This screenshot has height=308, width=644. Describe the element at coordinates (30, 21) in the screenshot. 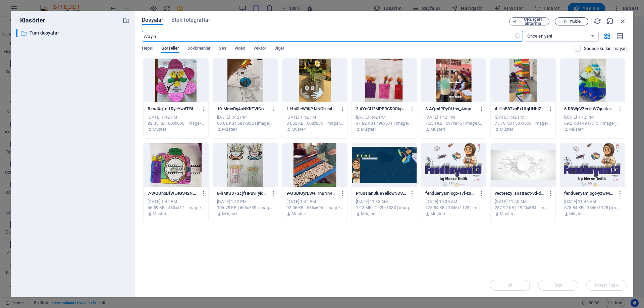

I see `p: Klasörler` at that location.